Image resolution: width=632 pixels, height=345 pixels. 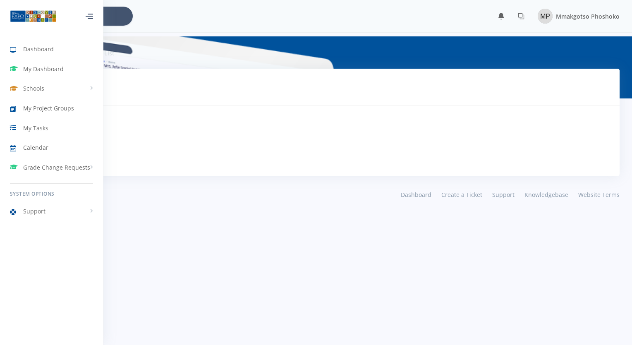 What do you see at coordinates (57, 167) in the screenshot?
I see `span: Grade Change Requests` at bounding box center [57, 167].